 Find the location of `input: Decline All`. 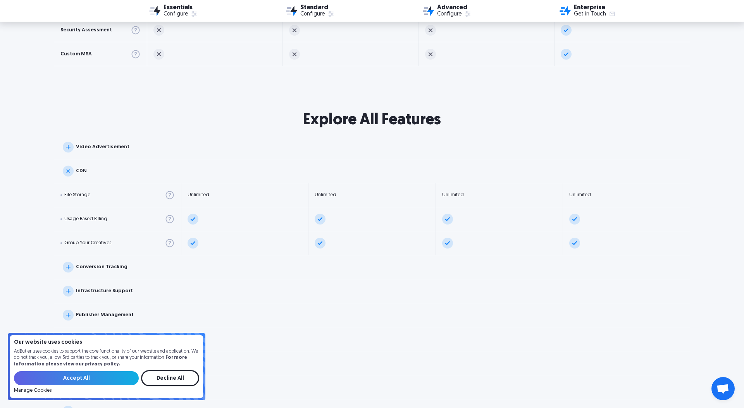

input: Decline All is located at coordinates (170, 379).